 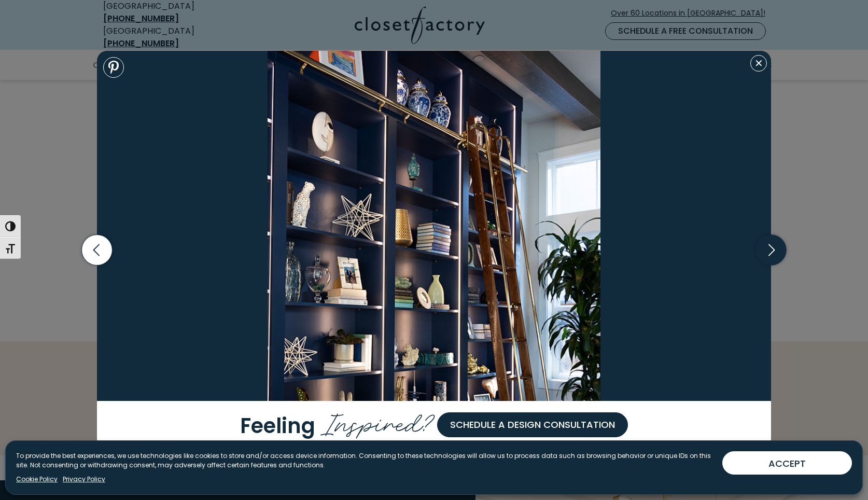 What do you see at coordinates (434, 226) in the screenshot?
I see `img: Wall unit Rolling ladder` at bounding box center [434, 226].